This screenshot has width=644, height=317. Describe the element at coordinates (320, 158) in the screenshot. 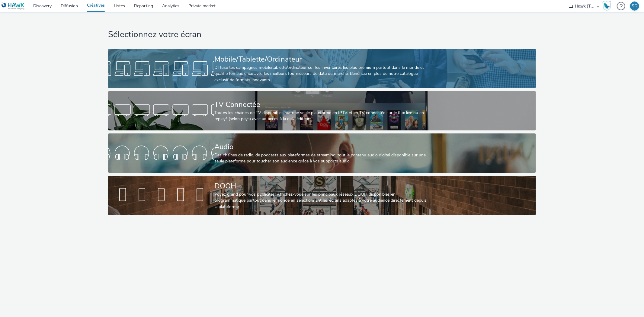

I see `div: Des chaînes de radio, de podcasts aux plateformes de streaming: tout le contenu audio digital dis...` at that location.